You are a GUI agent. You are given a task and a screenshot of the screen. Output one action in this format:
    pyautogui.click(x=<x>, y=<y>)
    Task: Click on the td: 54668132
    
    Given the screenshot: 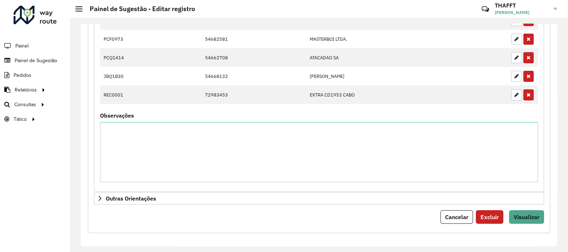 What is the action you would take?
    pyautogui.click(x=254, y=76)
    